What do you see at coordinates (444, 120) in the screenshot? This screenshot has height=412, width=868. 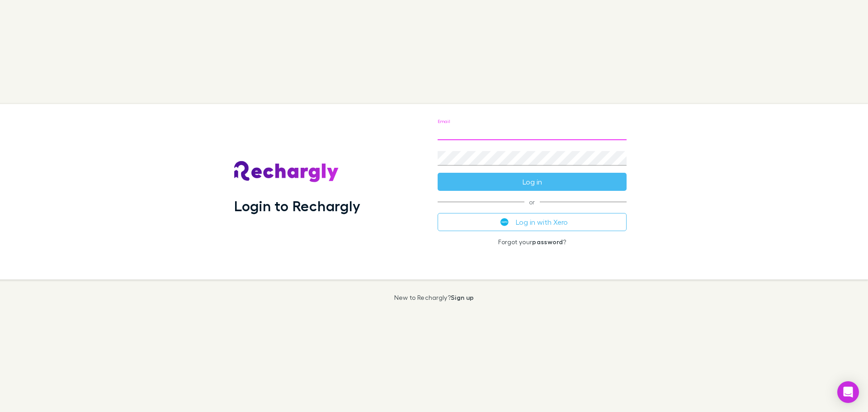 I see `label: Email` at bounding box center [444, 120].